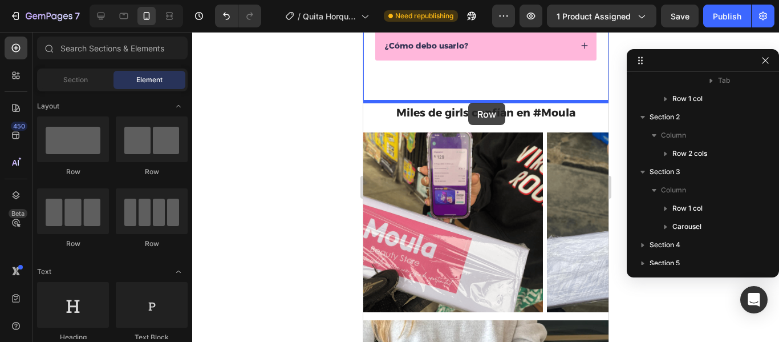 Image resolution: width=779 pixels, height=342 pixels. What do you see at coordinates (75, 80) in the screenshot?
I see `span: Section` at bounding box center [75, 80].